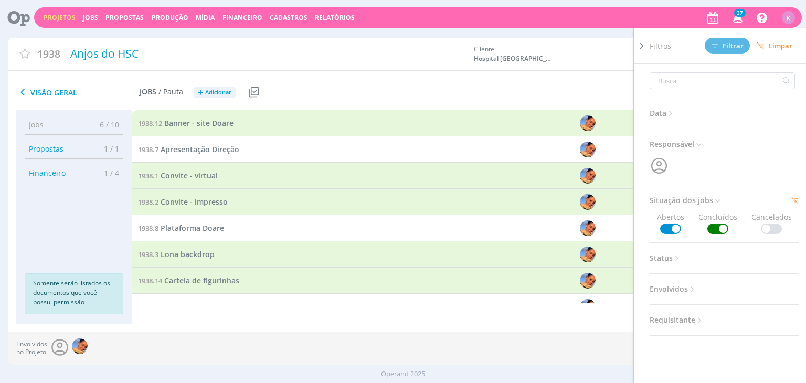  I want to click on a: 1938.7Apresentação Direção, so click(188, 149).